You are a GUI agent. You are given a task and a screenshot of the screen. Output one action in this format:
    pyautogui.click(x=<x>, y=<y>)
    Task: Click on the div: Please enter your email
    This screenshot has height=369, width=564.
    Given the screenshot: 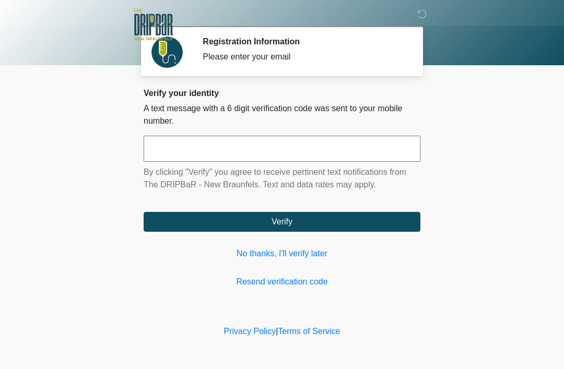 What is the action you would take?
    pyautogui.click(x=303, y=57)
    